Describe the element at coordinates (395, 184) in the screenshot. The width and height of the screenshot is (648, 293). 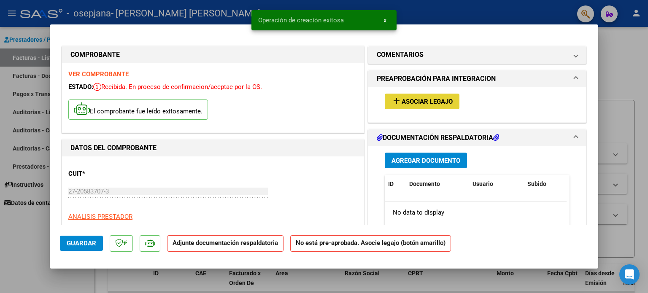
I see `datatable-header-cell: ID` at that location.